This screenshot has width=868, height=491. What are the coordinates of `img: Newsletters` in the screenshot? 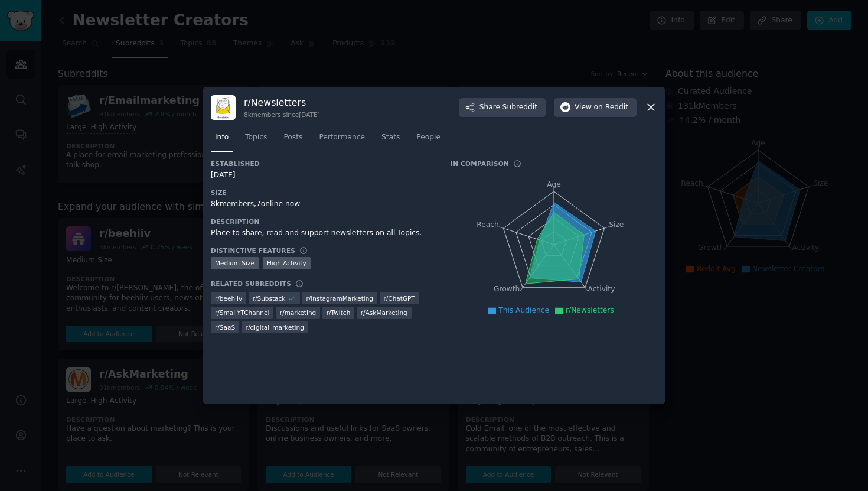 It's located at (223, 107).